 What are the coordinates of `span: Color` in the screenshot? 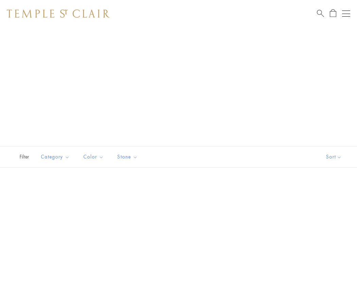 It's located at (94, 157).